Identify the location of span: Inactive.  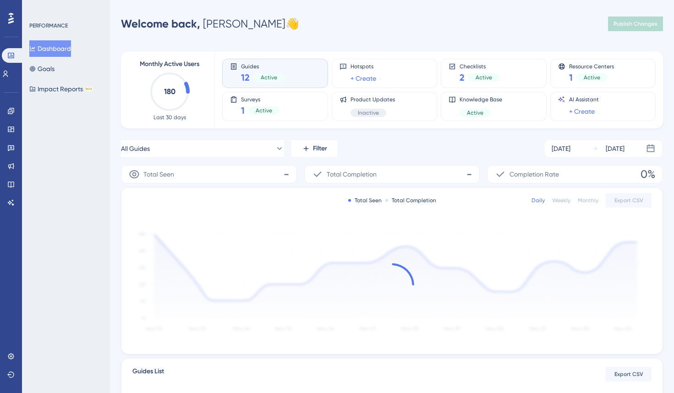
(369, 113).